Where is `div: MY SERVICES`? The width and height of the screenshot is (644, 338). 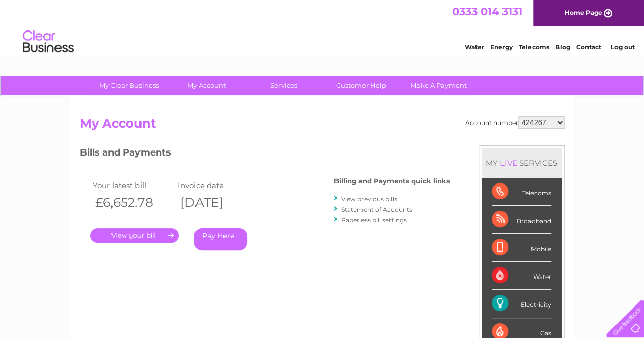
div: MY SERVICES is located at coordinates (521, 162).